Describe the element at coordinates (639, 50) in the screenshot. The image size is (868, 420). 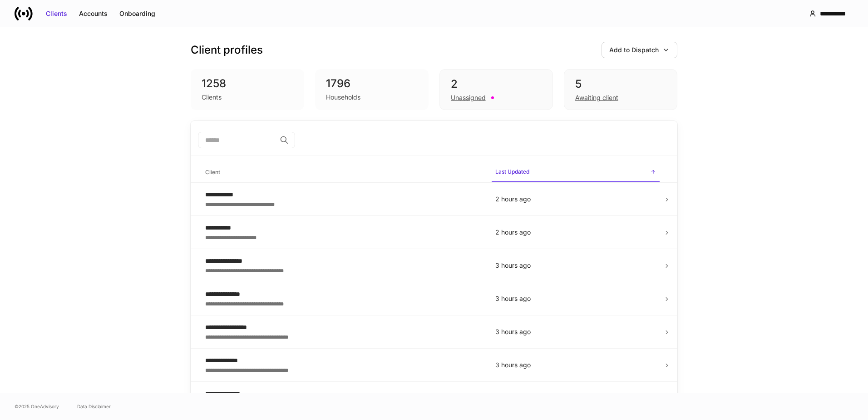
I see `button: Add to Dispatch` at that location.